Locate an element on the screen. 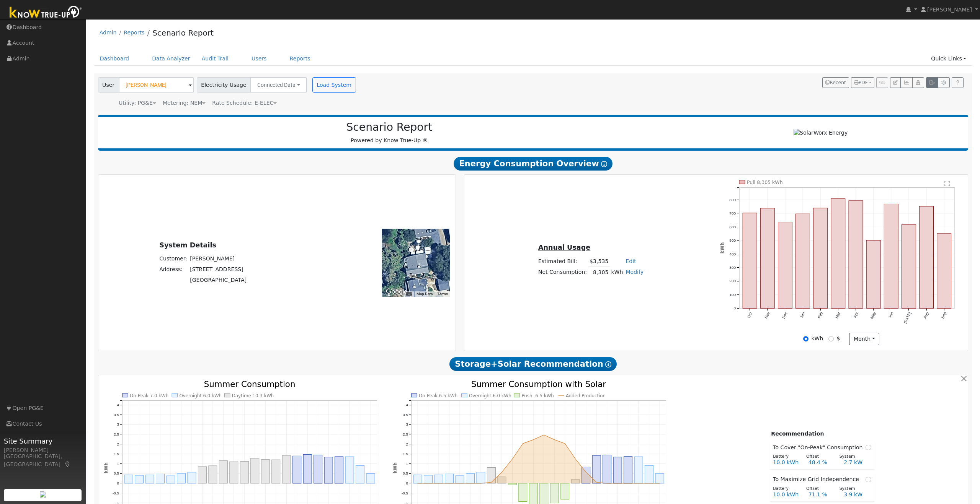 Image resolution: width=980 pixels, height=504 pixels. text: Sep is located at coordinates (944, 315).